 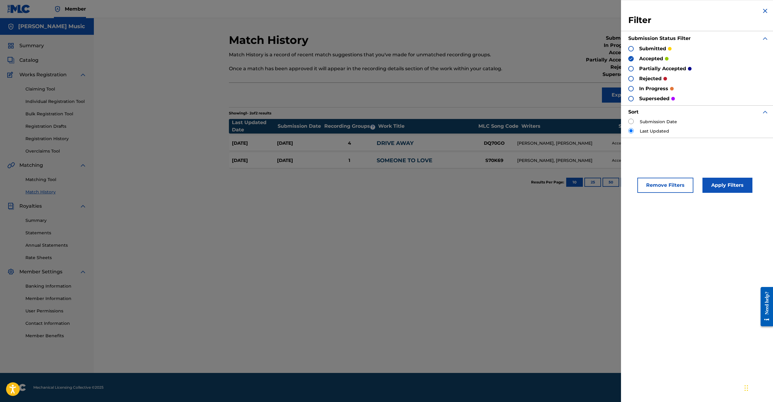 What do you see at coordinates (52, 26) in the screenshot?
I see `h5: Luke White Music` at bounding box center [52, 26].